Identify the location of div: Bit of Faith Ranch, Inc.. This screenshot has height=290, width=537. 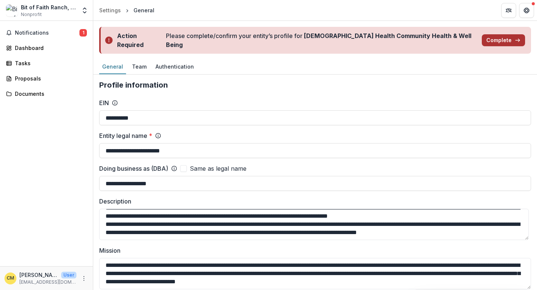
(49, 7).